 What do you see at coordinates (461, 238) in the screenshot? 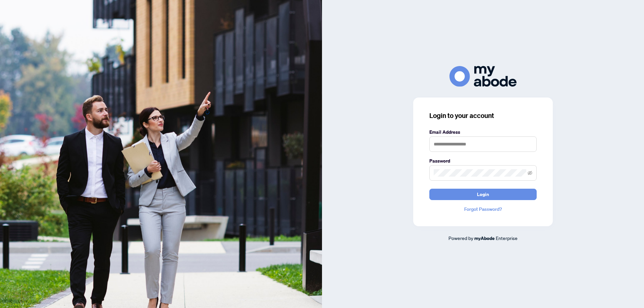
I see `span: Powered by` at bounding box center [461, 238].